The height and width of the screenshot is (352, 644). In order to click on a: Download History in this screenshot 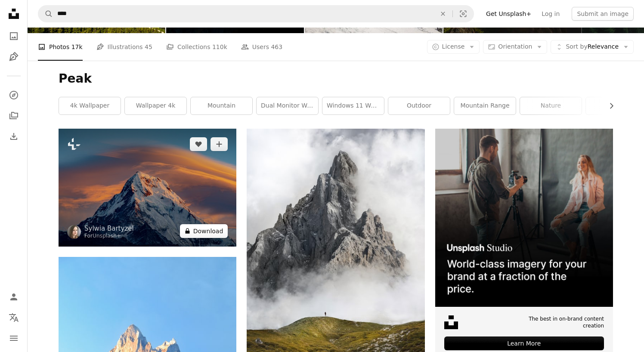, I will do `click(14, 136)`.